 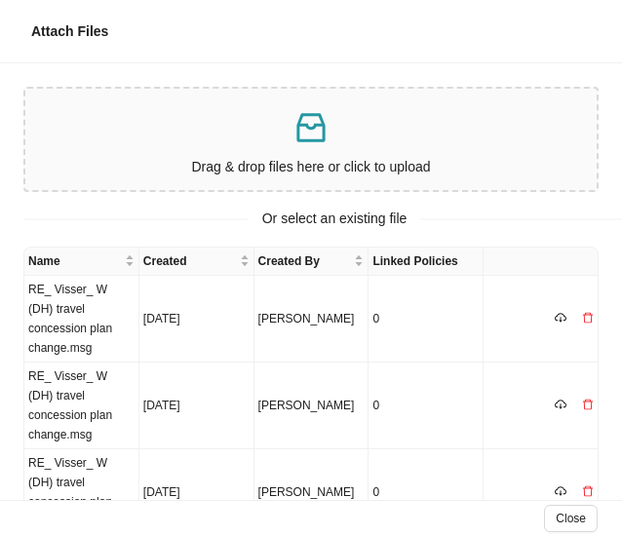 What do you see at coordinates (304, 261) in the screenshot?
I see `span: Created By` at bounding box center [304, 261].